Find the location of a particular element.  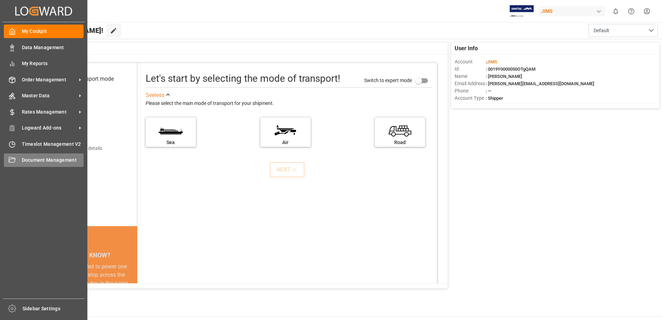

a: My Cockpit is located at coordinates (44, 31).